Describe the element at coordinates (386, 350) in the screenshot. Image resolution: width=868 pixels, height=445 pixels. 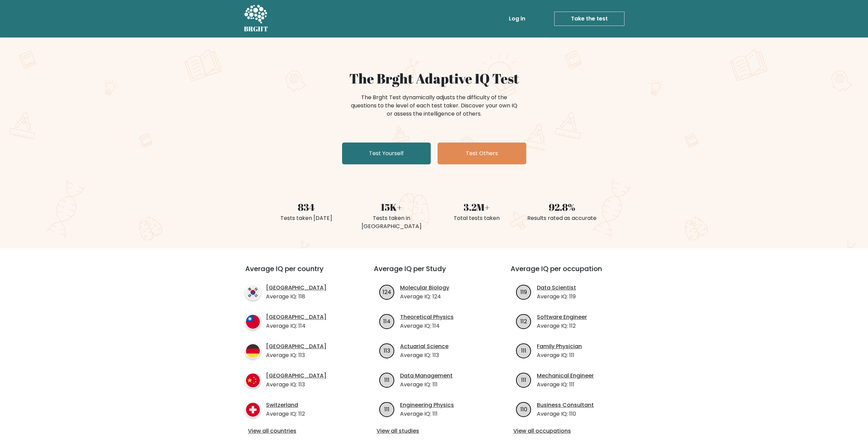
I see `text: 113` at that location.